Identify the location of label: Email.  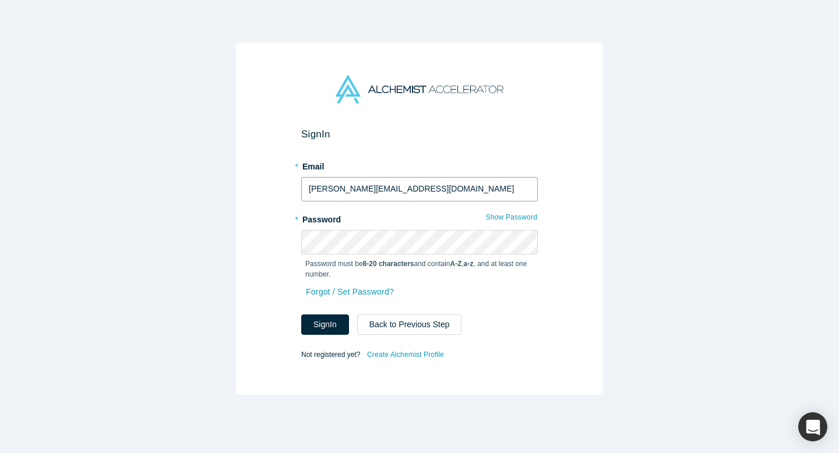
(420, 165).